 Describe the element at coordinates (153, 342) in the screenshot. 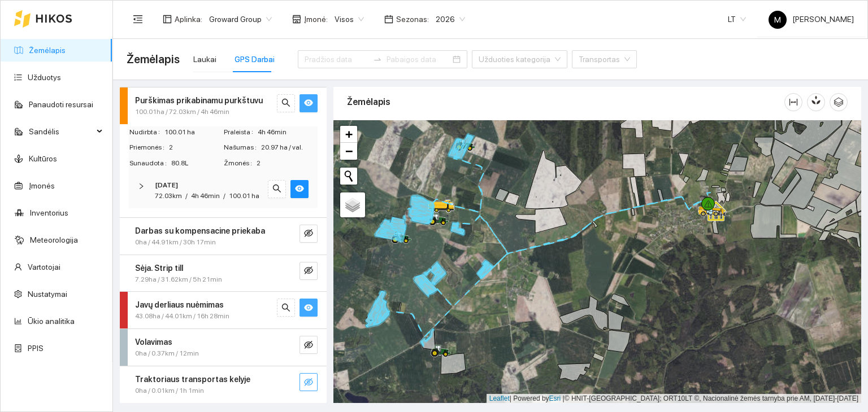

I see `strong: Volavimas` at that location.